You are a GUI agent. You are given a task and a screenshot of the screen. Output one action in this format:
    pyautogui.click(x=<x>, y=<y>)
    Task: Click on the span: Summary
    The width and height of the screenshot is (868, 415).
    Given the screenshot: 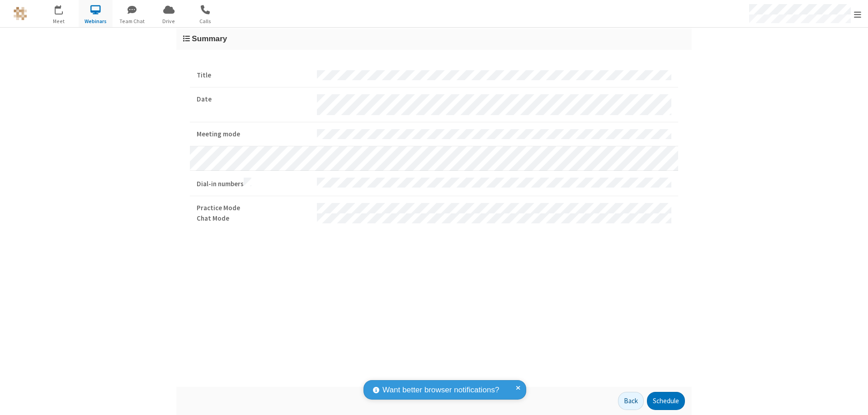 What is the action you would take?
    pyautogui.click(x=210, y=39)
    